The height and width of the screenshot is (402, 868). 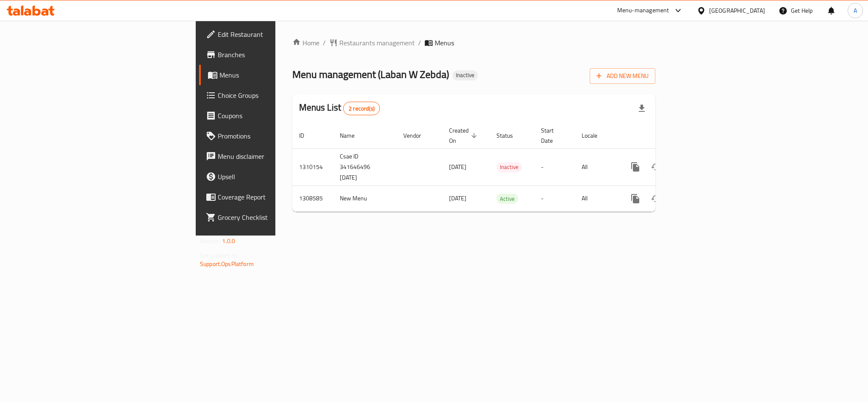 I want to click on div: Export file, so click(x=642, y=109).